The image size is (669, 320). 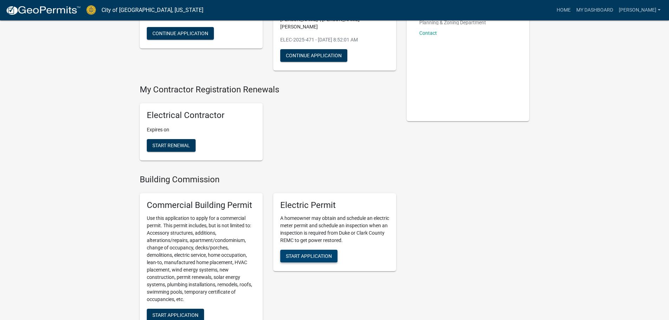 What do you see at coordinates (201, 259) in the screenshot?
I see `p: Use this application to apply for a commercial permit. This permit includes, but is not limited t...` at bounding box center [201, 259].